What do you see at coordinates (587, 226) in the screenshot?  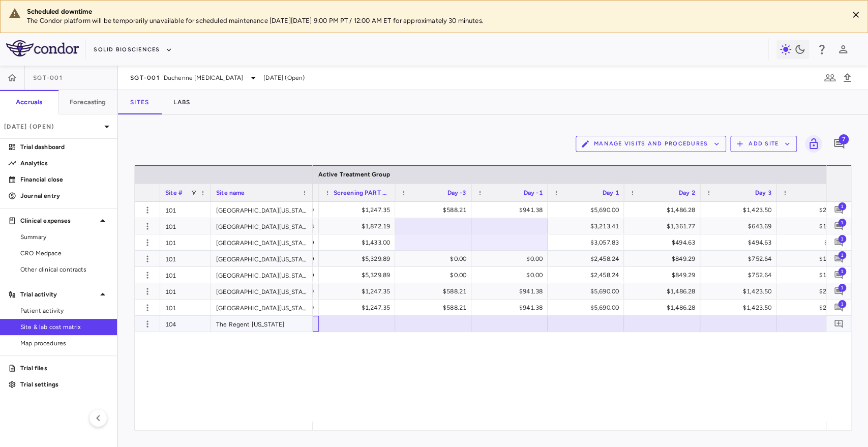 I see `div: $3,213.41` at bounding box center [587, 226].